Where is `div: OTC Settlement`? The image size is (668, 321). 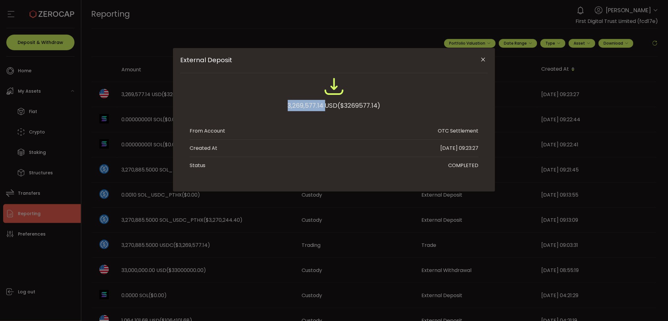 div: OTC Settlement is located at coordinates (458, 131).